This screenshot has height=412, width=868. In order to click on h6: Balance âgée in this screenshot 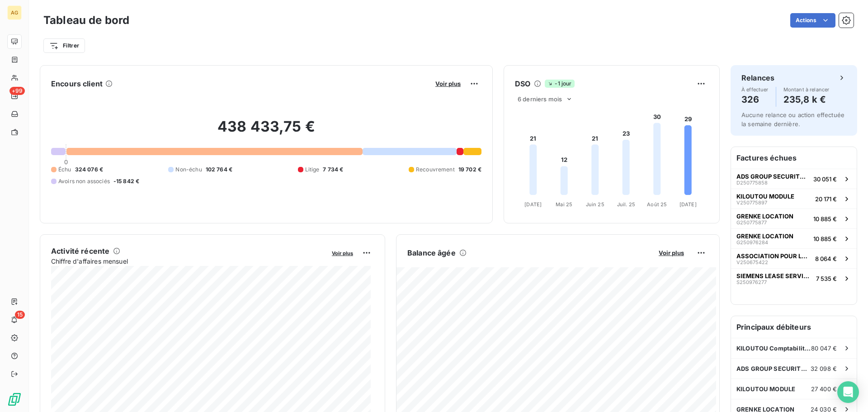, I will do `click(431, 252)`.